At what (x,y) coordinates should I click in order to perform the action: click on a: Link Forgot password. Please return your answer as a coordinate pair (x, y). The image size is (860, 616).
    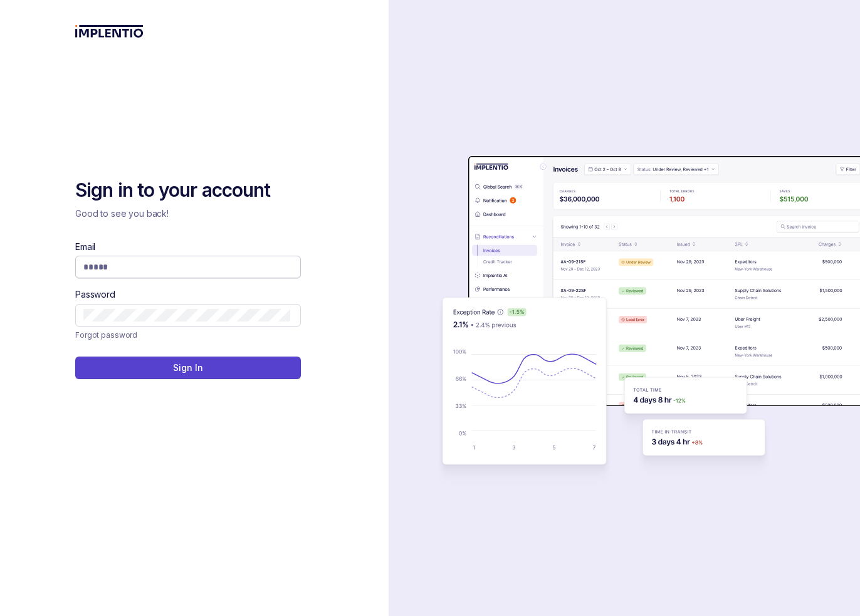
    Looking at the image, I should click on (106, 336).